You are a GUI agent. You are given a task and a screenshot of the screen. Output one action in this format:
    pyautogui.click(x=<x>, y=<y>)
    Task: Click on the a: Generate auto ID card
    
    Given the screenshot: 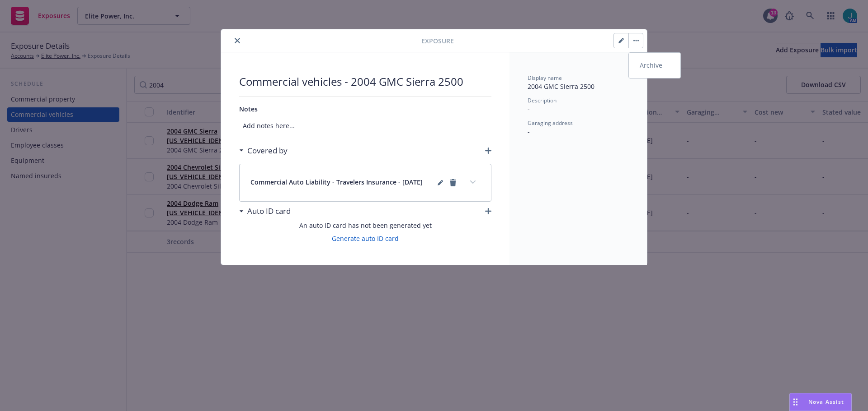 What is the action you would take?
    pyautogui.click(x=365, y=238)
    